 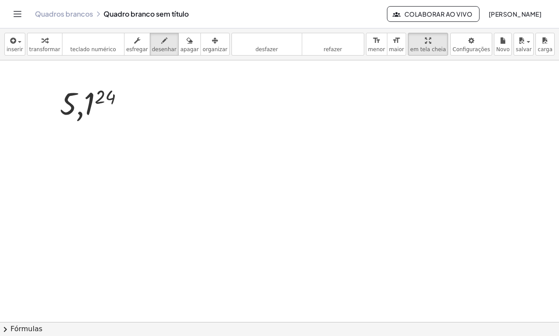 What do you see at coordinates (524, 49) in the screenshot?
I see `span: salvar` at bounding box center [524, 49].